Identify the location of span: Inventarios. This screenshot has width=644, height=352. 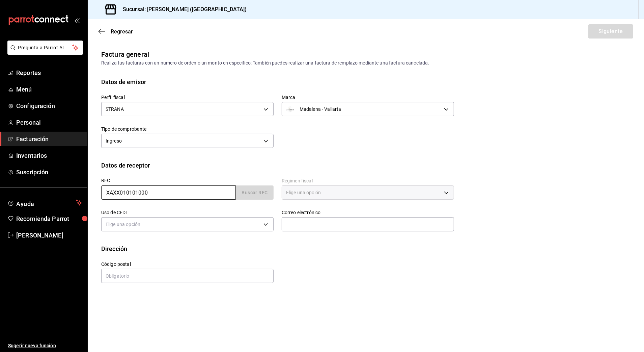
(49, 155).